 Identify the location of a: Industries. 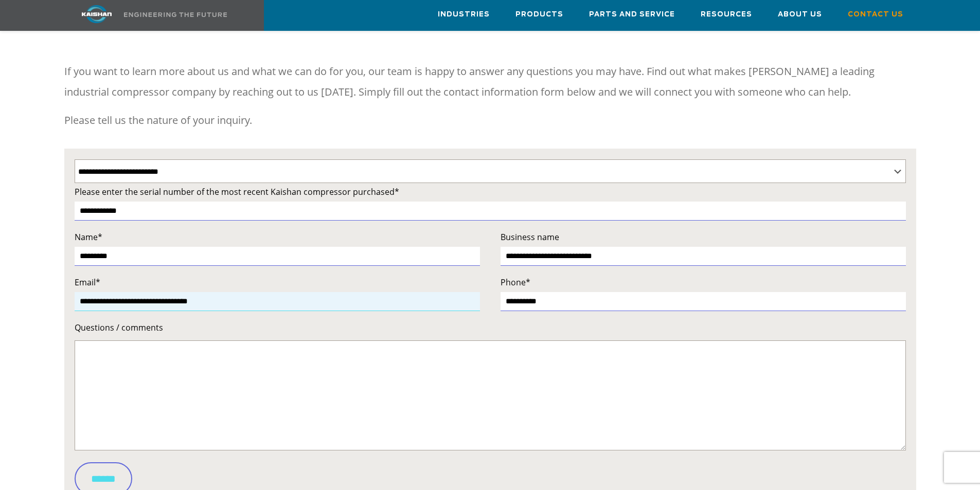
(463, 14).